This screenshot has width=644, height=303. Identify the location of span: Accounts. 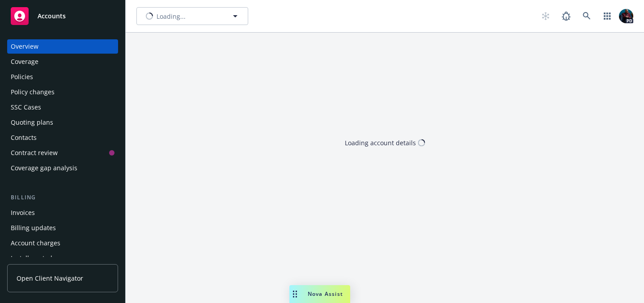
(51, 16).